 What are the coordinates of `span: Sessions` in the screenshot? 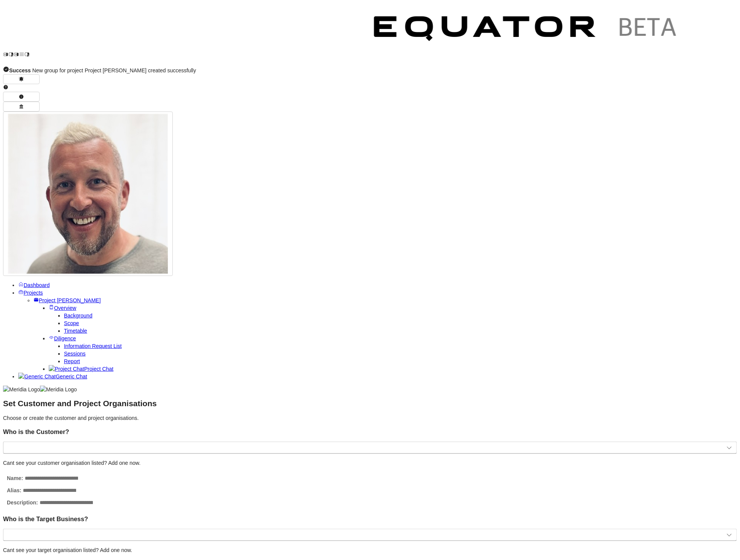 It's located at (75, 354).